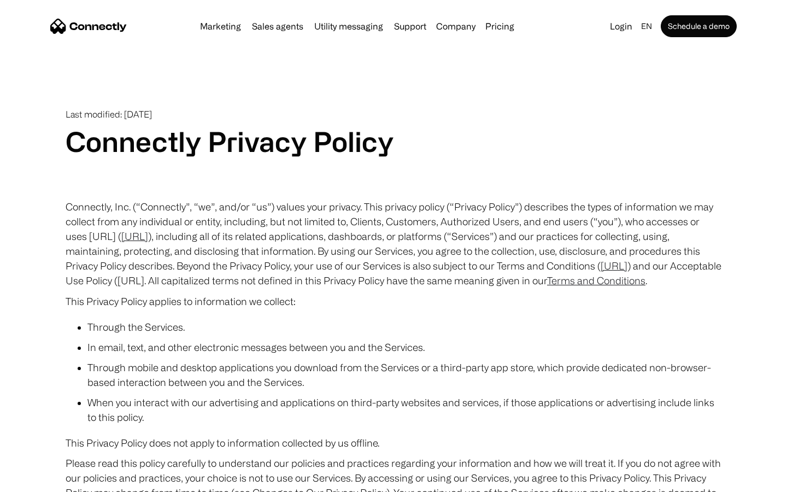 The height and width of the screenshot is (492, 787). I want to click on a: Login, so click(621, 26).